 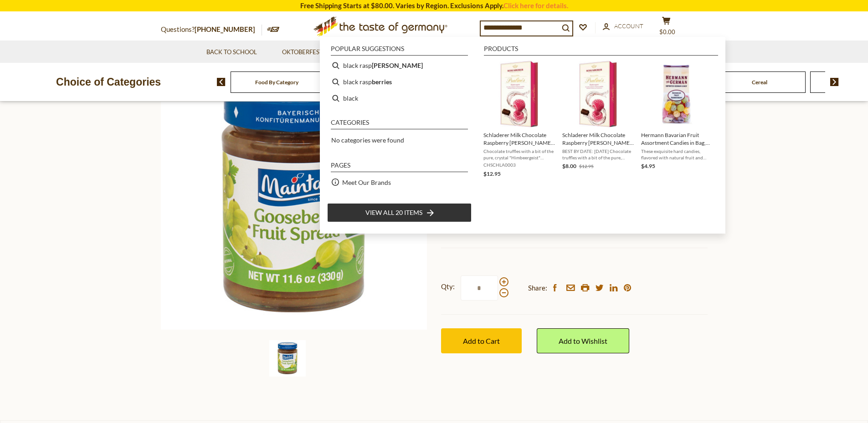 What do you see at coordinates (760, 83) in the screenshot?
I see `span: Cereal` at bounding box center [760, 83].